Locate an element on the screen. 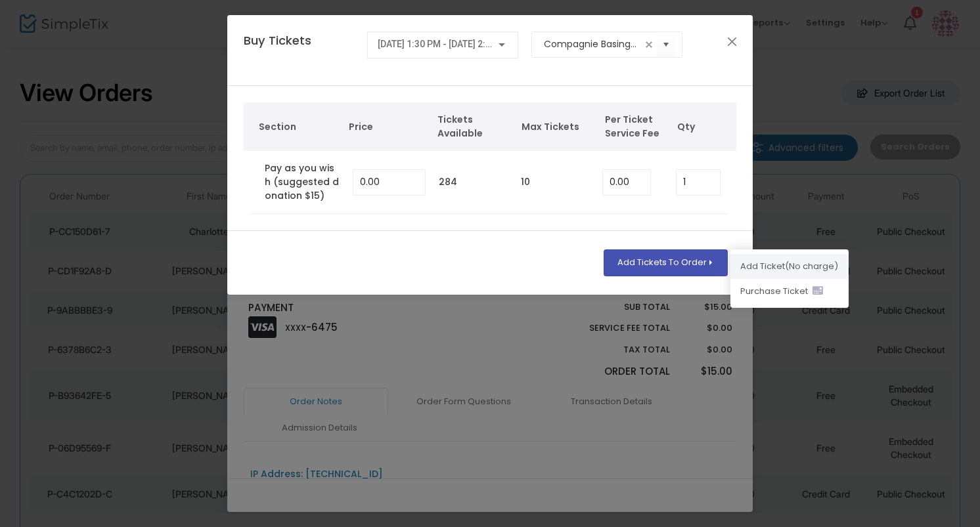  button: Add Tickets To Order is located at coordinates (665, 263).